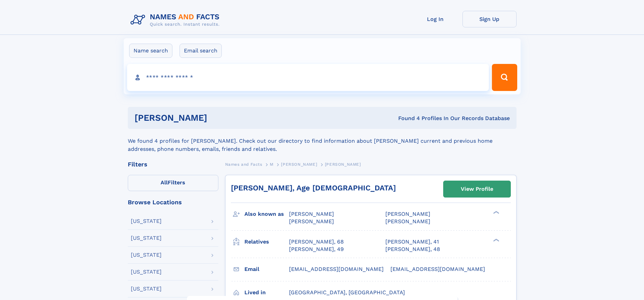 Image resolution: width=644 pixels, height=300 pixels. I want to click on a: View Profile, so click(477, 189).